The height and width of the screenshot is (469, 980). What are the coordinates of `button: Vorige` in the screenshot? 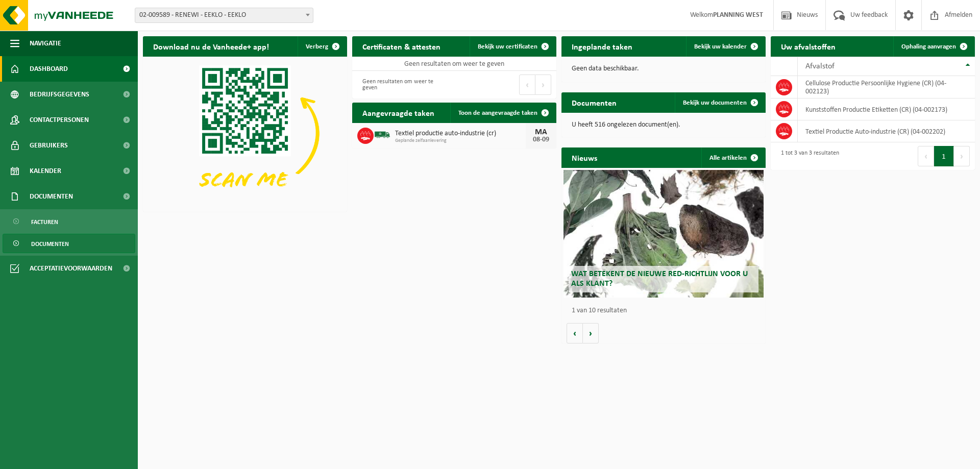 It's located at (575, 333).